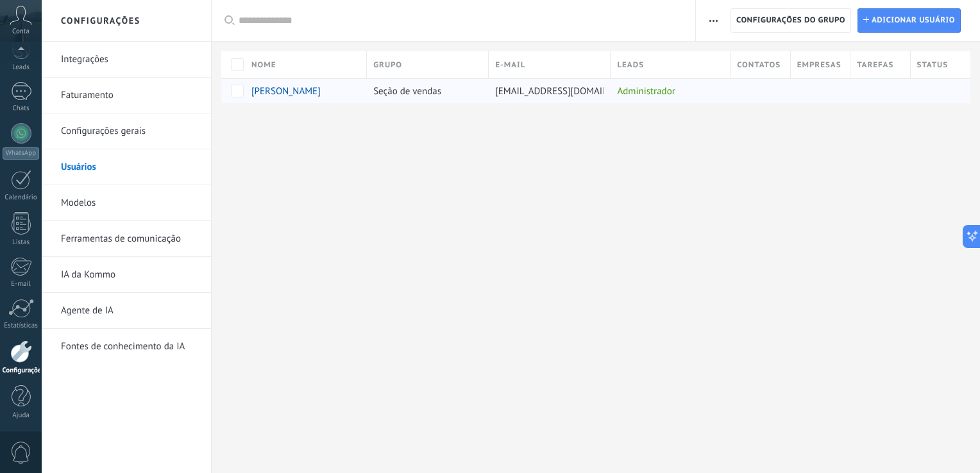  I want to click on div: E-mail, so click(21, 284).